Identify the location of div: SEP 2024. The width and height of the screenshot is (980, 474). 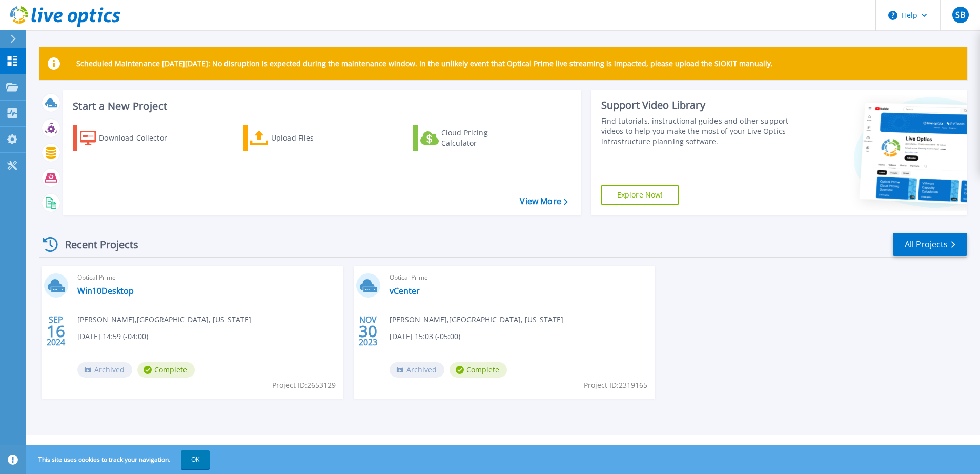
(56, 331).